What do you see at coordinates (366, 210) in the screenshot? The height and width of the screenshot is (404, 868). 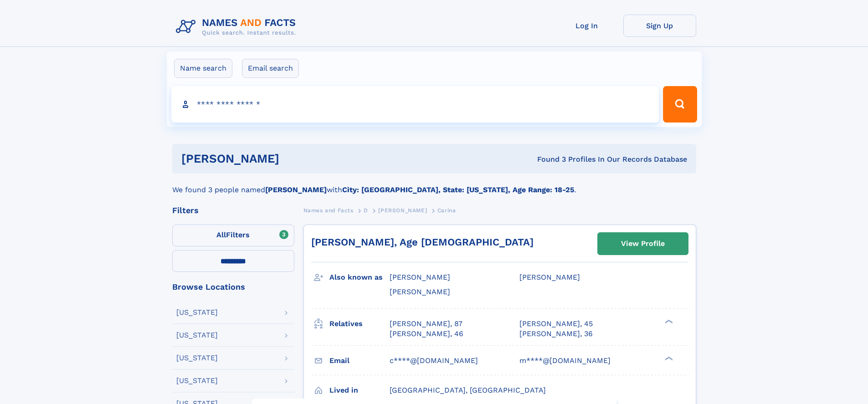 I see `a: D` at bounding box center [366, 210].